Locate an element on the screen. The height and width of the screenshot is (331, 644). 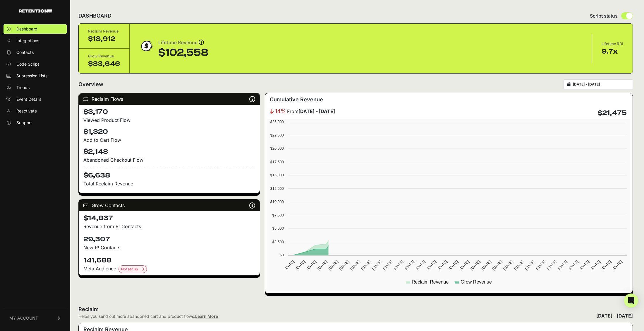
div: 9.7x is located at coordinates (612, 51).